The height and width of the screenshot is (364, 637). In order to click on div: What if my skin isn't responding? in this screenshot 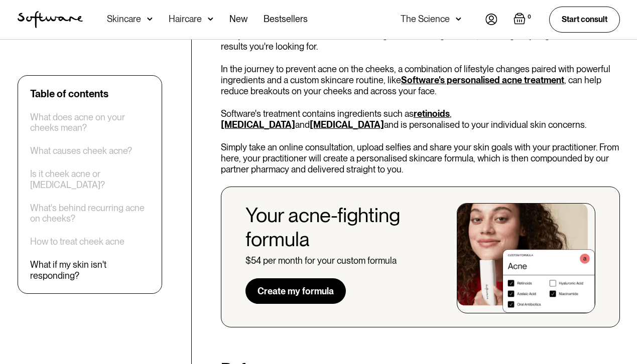, I will do `click(90, 270)`.